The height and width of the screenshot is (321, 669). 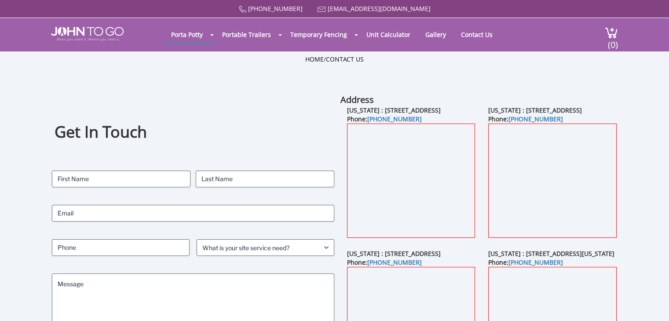 I want to click on input: Last Name, so click(x=265, y=179).